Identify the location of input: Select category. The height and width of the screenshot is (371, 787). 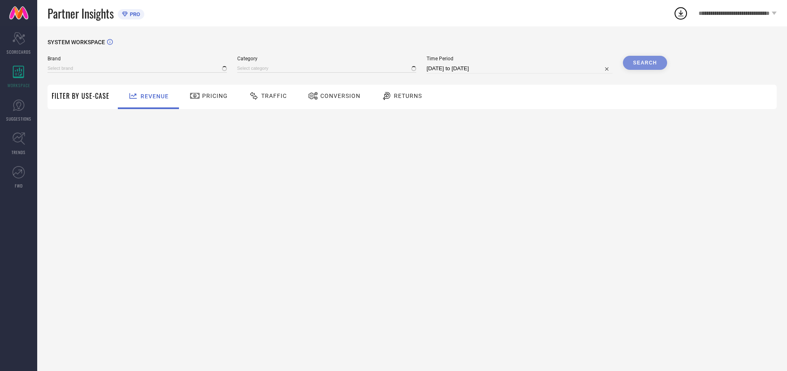
(327, 68).